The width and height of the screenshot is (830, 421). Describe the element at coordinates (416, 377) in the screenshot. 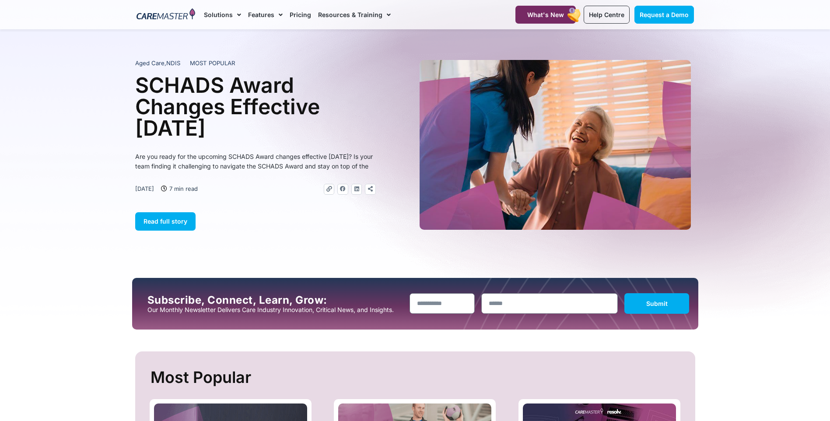

I see `h2: Most Popular` at that location.